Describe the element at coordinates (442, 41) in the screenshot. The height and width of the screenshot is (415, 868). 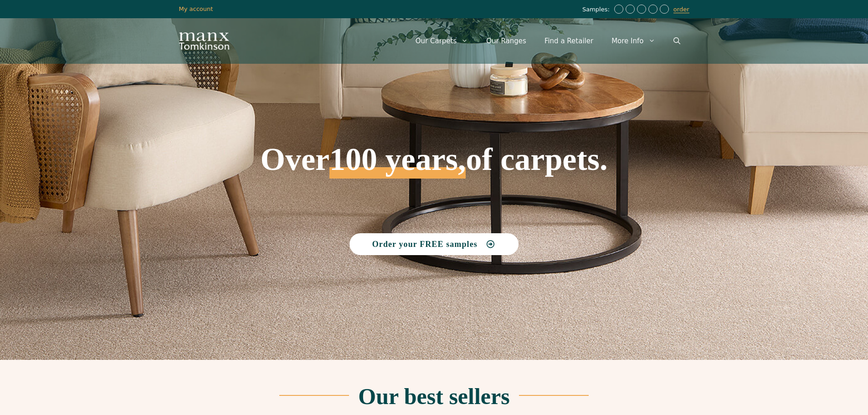
I see `a: Our Carpets` at that location.